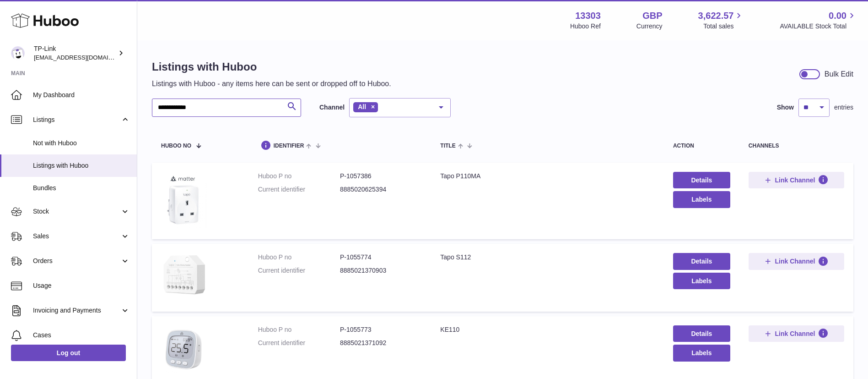 Image resolution: width=868 pixels, height=379 pixels. Describe the element at coordinates (184, 199) in the screenshot. I see `img: Tapo P110MA` at that location.